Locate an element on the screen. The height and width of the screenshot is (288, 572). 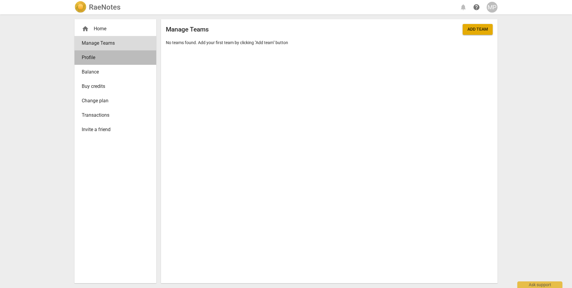
p: No teams found. Add your first team by clicking "Add team" button is located at coordinates (329, 43).